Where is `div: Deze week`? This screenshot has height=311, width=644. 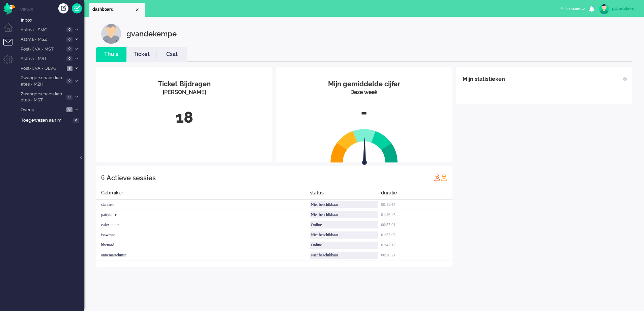 div: Deze week is located at coordinates (364, 92).